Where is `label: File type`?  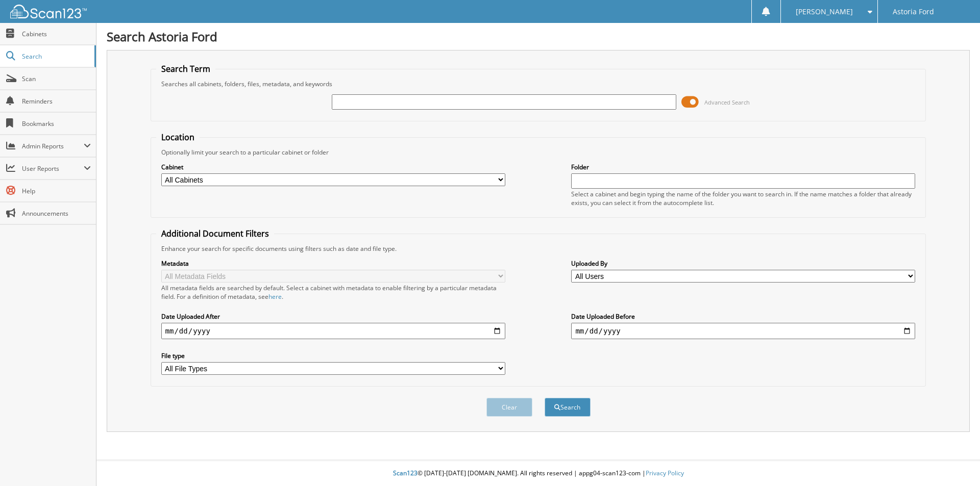 label: File type is located at coordinates (333, 356).